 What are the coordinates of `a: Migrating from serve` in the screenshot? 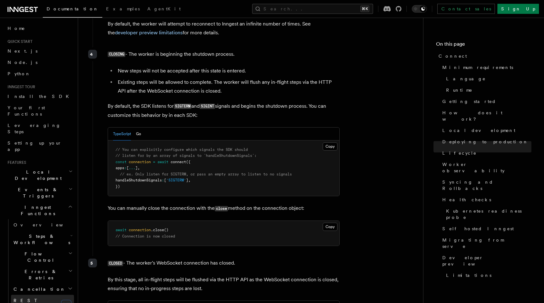 It's located at (485, 243).